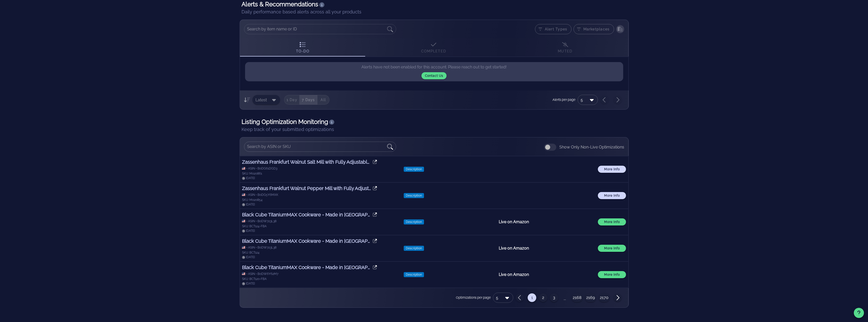  I want to click on div: • ASIN • B0DG5Y6MXK, so click(262, 195).